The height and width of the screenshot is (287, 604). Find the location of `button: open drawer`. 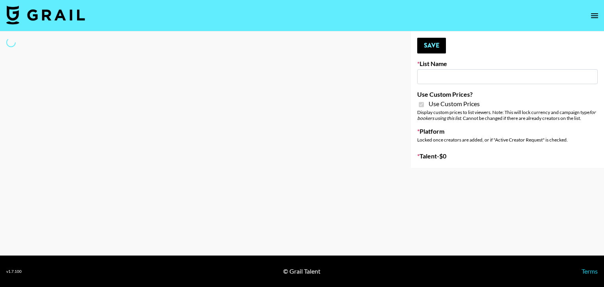

button: open drawer is located at coordinates (594, 16).